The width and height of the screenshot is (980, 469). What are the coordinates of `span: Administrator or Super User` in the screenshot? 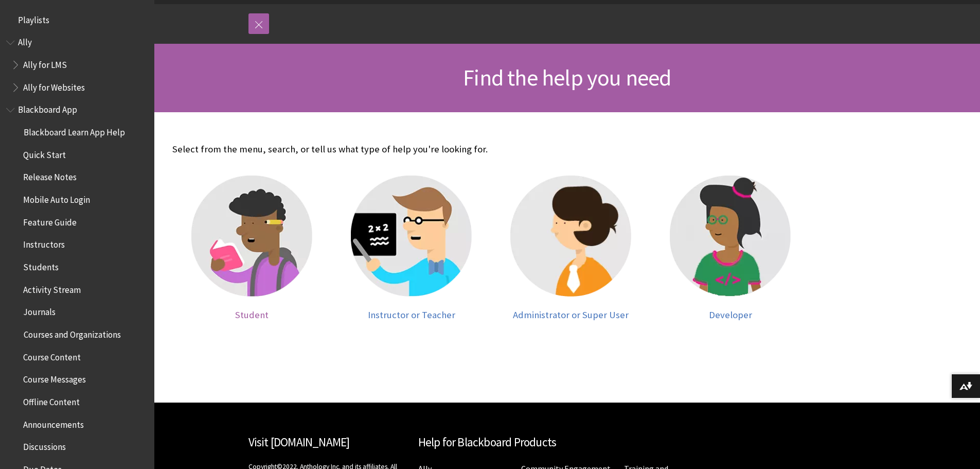 It's located at (570, 314).